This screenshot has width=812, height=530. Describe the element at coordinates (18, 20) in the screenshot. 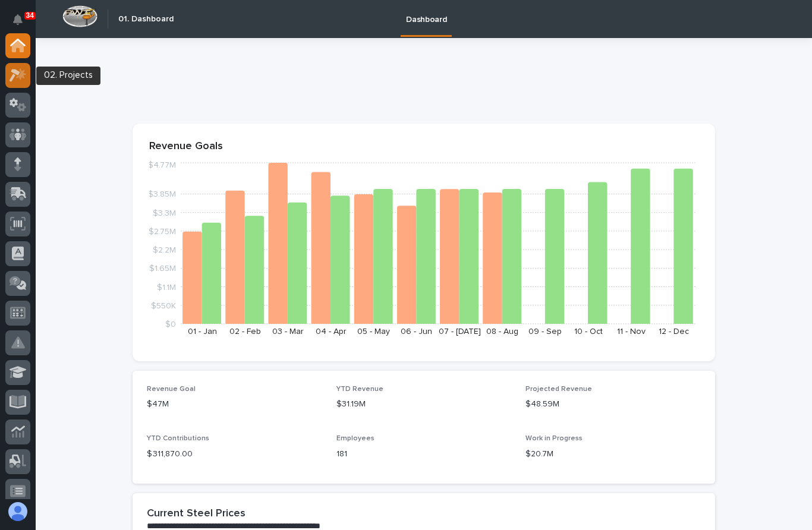

I see `button: Notifications` at that location.